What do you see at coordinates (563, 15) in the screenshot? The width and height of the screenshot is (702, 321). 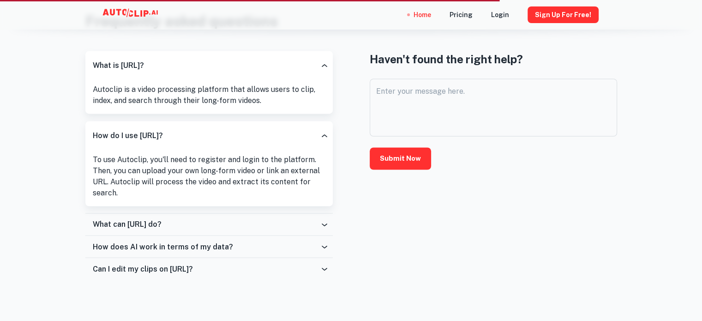 I see `button: Sign Up for free!` at bounding box center [563, 15].